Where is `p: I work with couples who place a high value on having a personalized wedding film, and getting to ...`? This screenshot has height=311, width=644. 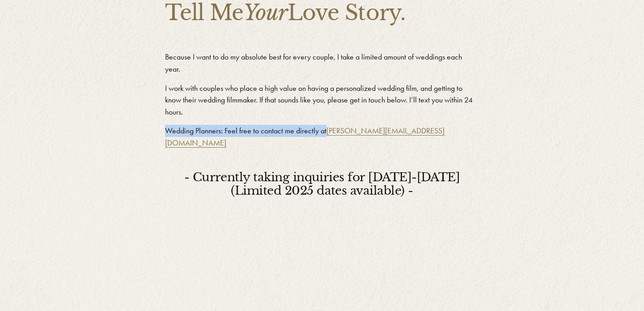 p: I work with couples who place a high value on having a personalized wedding film, and getting to ... is located at coordinates (322, 100).